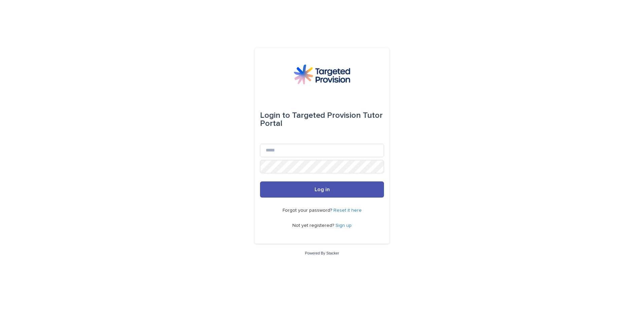  Describe the element at coordinates (343, 225) in the screenshot. I see `a: Sign up` at that location.